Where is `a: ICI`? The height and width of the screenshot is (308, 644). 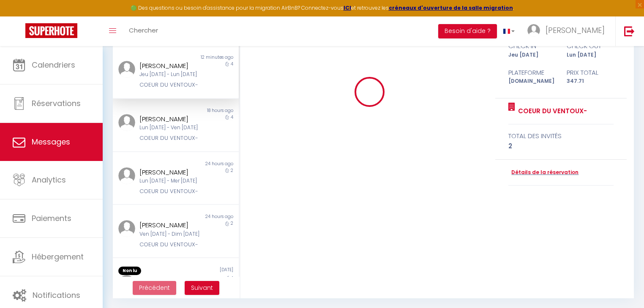
a: ICI is located at coordinates (348, 8).